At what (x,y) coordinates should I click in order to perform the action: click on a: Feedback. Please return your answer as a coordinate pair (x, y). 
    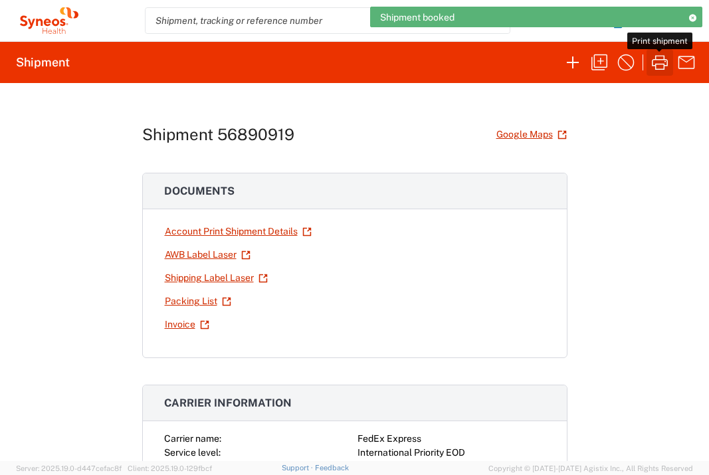
    Looking at the image, I should click on (331, 468).